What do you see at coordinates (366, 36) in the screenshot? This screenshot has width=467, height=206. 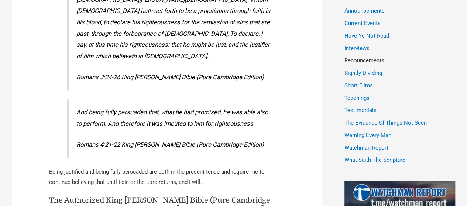 I see `a: Have Ye Not Read` at bounding box center [366, 36].